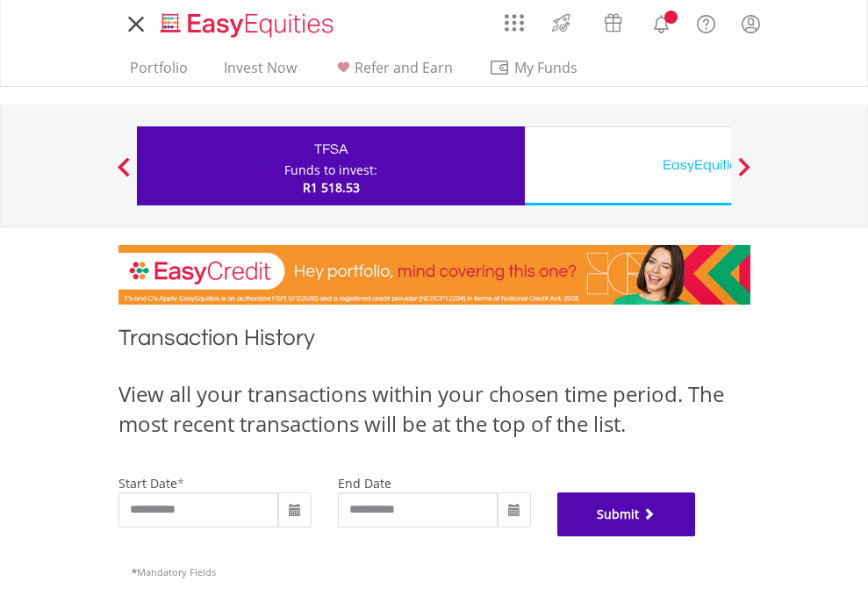 The width and height of the screenshot is (868, 589). I want to click on button: Previous, so click(124, 174).